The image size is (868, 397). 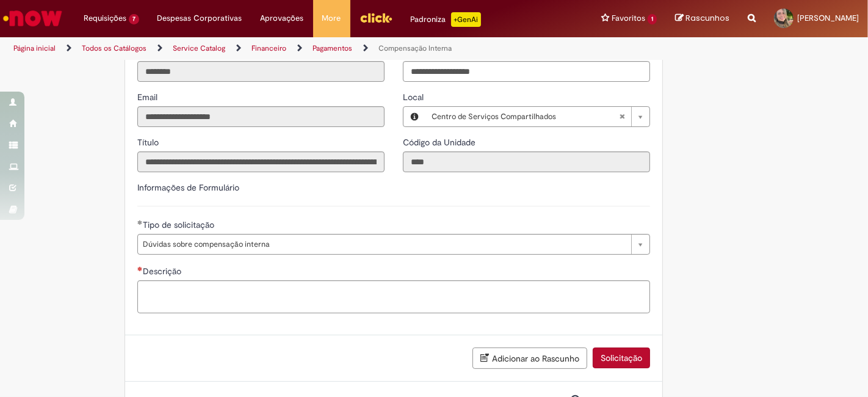 What do you see at coordinates (466, 20) in the screenshot?
I see `p: +GenAi` at bounding box center [466, 20].